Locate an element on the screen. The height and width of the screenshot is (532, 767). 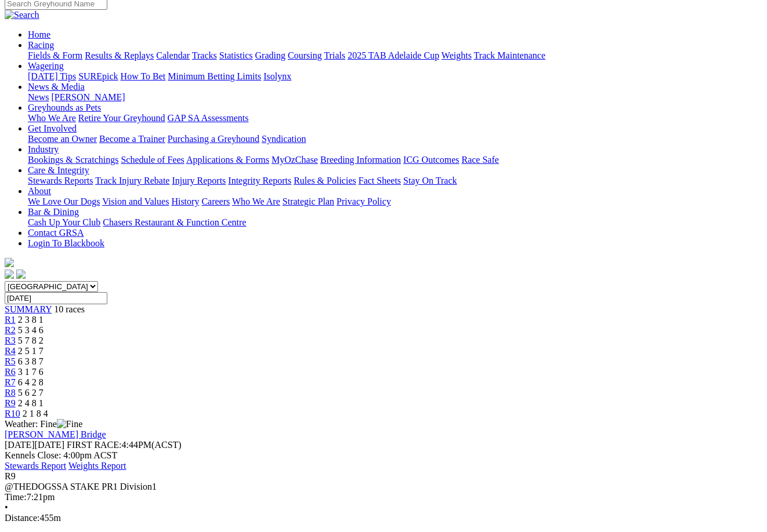
a: Track Maintenance is located at coordinates (509, 55).